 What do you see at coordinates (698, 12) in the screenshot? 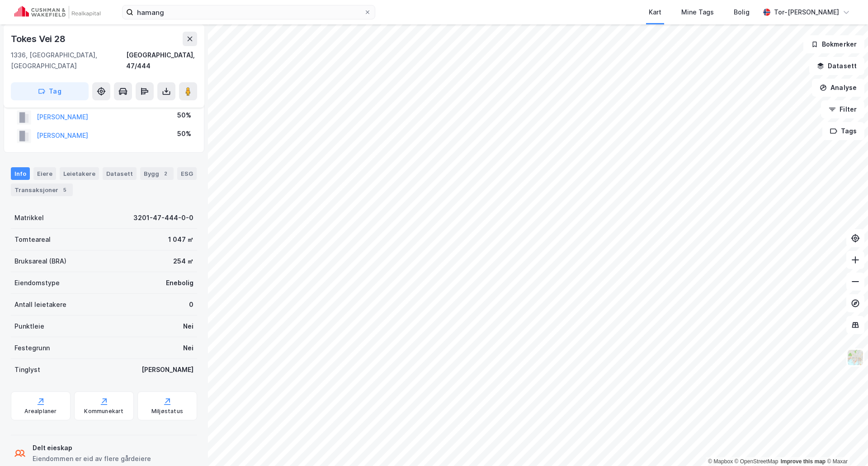
I see `div: Mine Tags` at bounding box center [698, 12].